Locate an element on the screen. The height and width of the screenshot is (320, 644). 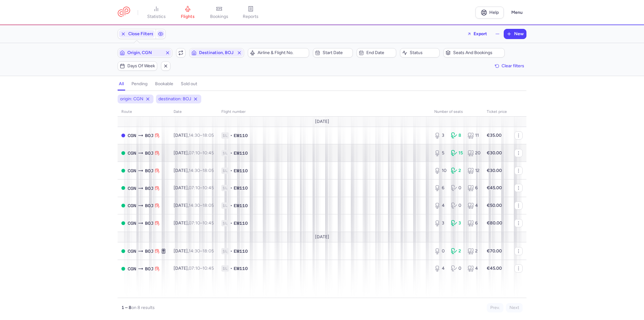
strong: €35.00 is located at coordinates (494, 135).